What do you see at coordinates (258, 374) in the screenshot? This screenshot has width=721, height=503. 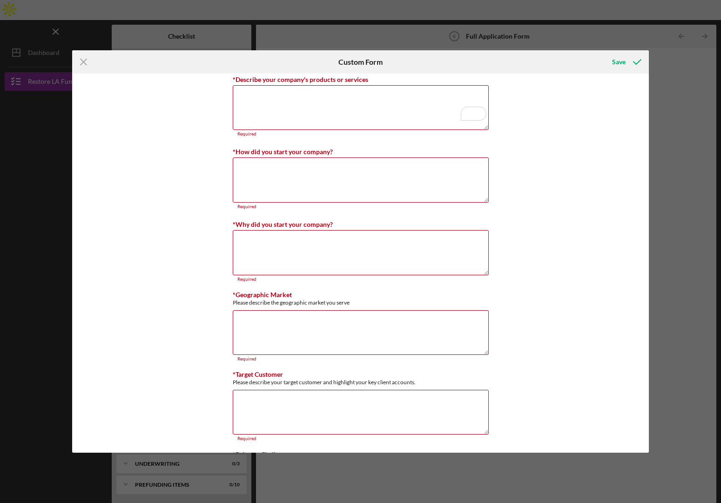 I see `label: *Target Customer` at bounding box center [258, 374].